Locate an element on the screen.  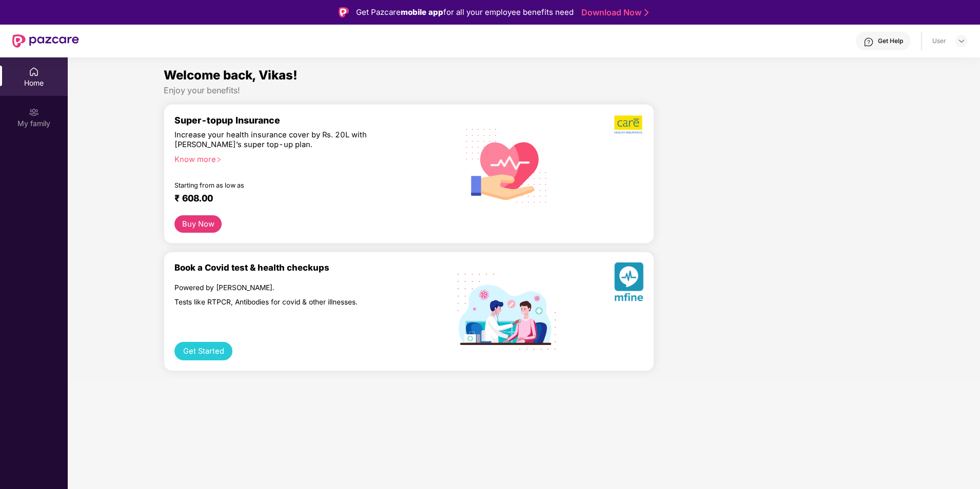
img: svg+xml;base64,PHN2ZyBpZD0iRHJvcGRvd24tMzJ4MzIiIHhtbG5zPSJodHRwOi8vd3d3LnczLm9yZy8yMDAwL3N2ZyIgd2... is located at coordinates (961, 41).